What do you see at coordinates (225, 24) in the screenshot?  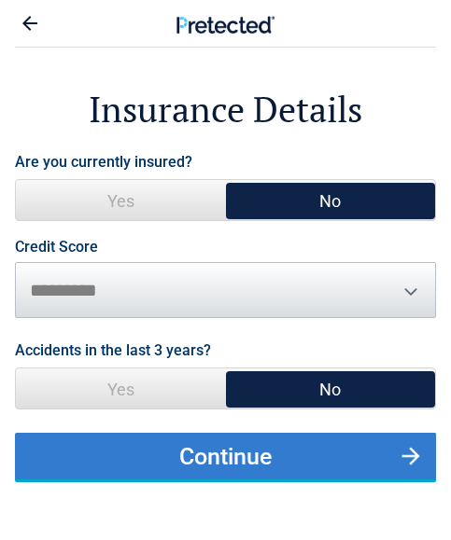 I see `img: Main Logo` at bounding box center [225, 24].